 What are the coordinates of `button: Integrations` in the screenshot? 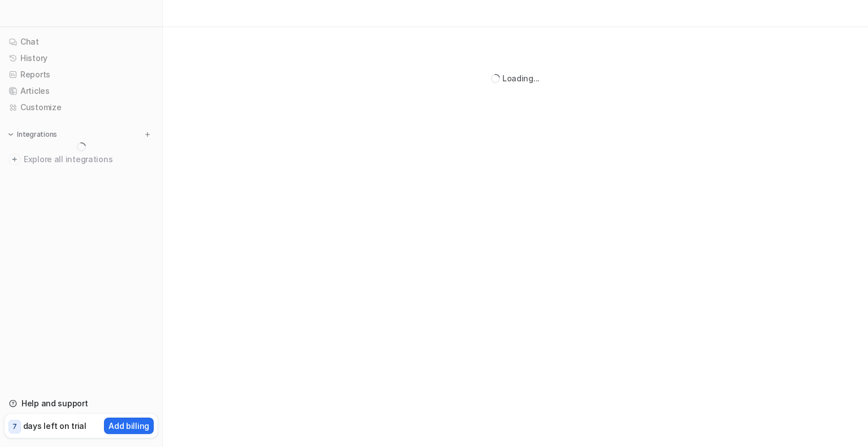 It's located at (32, 135).